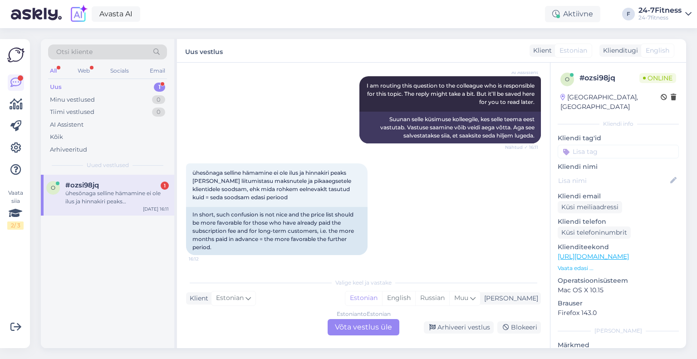 This screenshot has height=359, width=697. What do you see at coordinates (363, 283) in the screenshot?
I see `div: Valige keel ja vastake` at bounding box center [363, 283].